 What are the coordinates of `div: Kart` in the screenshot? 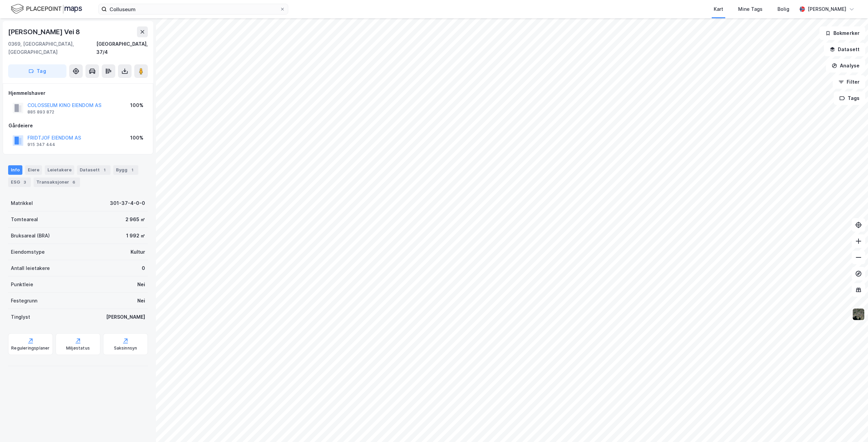 It's located at (718, 9).